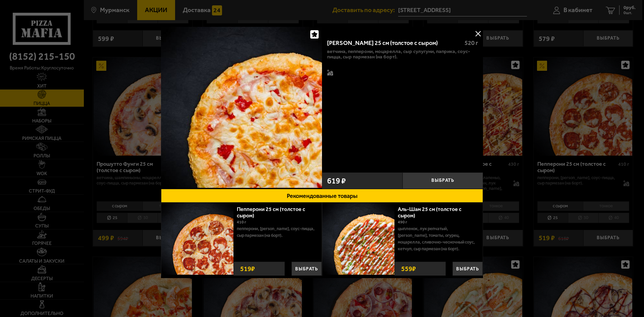 The image size is (644, 317). What do you see at coordinates (241, 108) in the screenshot?
I see `a: Прошутто Формаджио 25 см (толстое с сыром)` at bounding box center [241, 108].